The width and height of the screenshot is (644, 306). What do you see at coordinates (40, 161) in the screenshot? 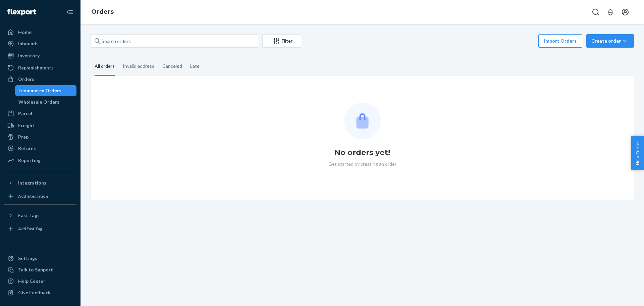
I see `a: Reporting` at bounding box center [40, 161].